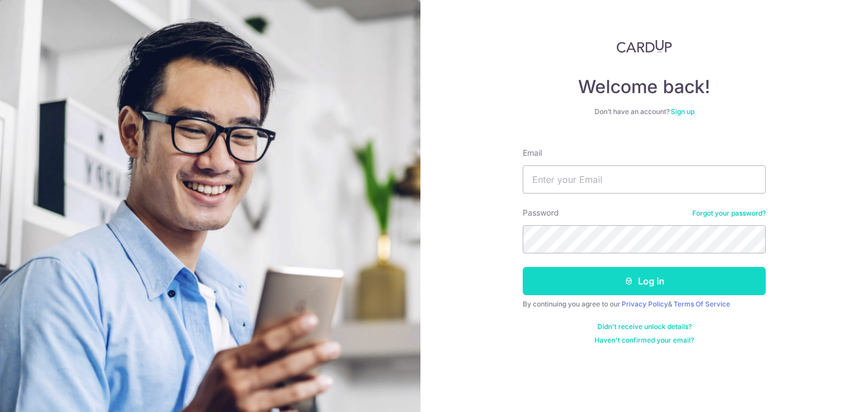  Describe the element at coordinates (702, 304) in the screenshot. I see `a: Terms Of Service` at that location.